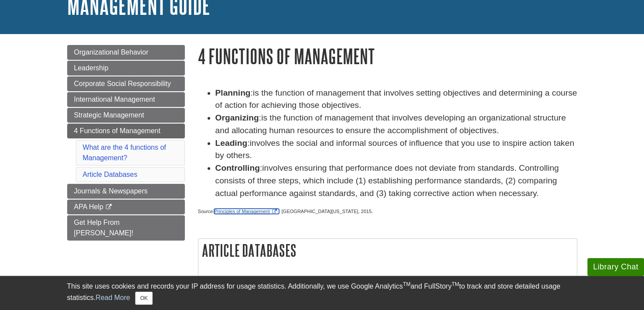 The image size is (644, 310). What do you see at coordinates (112, 298) in the screenshot?
I see `a: Read More` at bounding box center [112, 298].